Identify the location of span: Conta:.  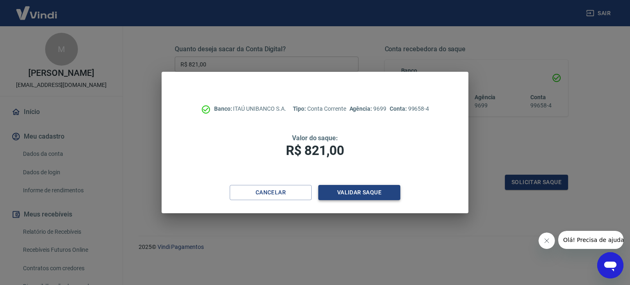
(398, 109).